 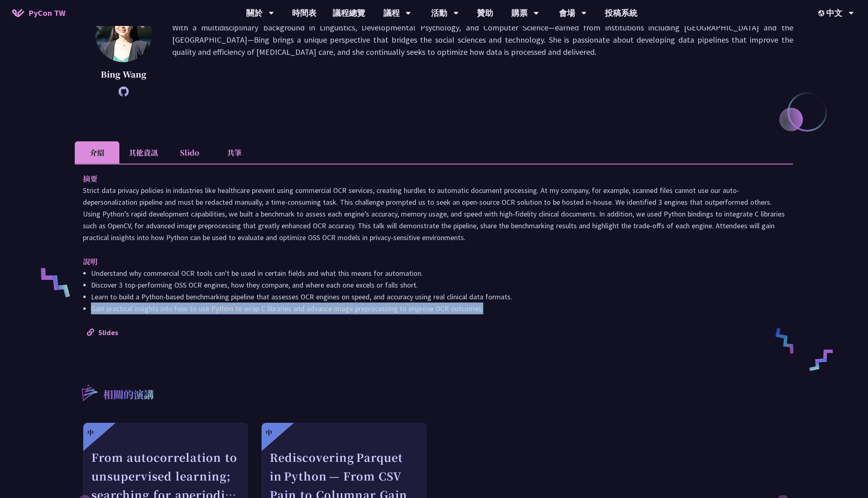 What do you see at coordinates (38, 13) in the screenshot?
I see `a: PyCon TW` at bounding box center [38, 13].